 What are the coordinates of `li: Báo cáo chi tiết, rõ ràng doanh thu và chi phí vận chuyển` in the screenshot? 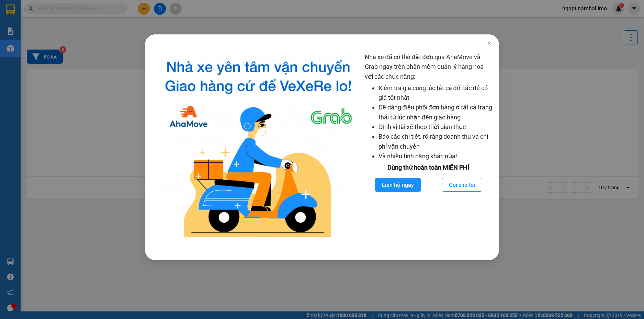 It's located at (435, 141).